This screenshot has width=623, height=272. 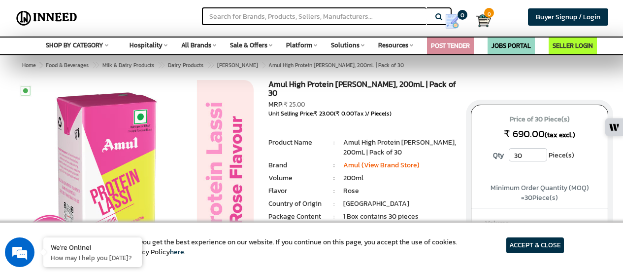 What do you see at coordinates (297, 142) in the screenshot?
I see `li: Product Name` at bounding box center [297, 142].